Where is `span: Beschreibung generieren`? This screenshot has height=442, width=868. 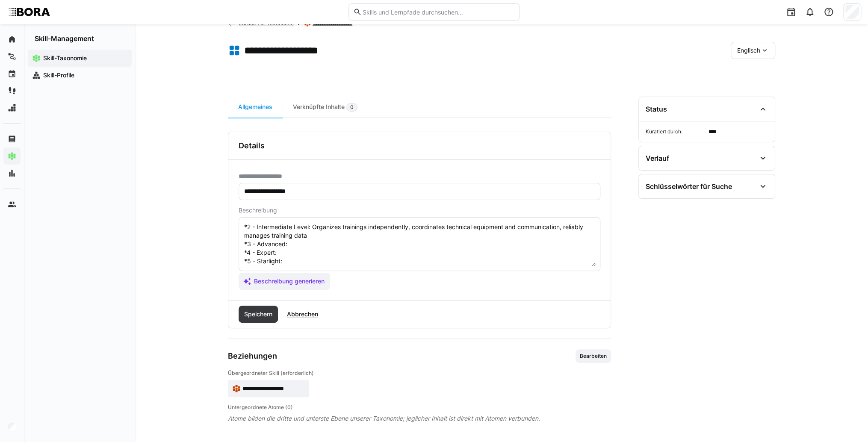 span: Beschreibung generieren is located at coordinates (289, 281).